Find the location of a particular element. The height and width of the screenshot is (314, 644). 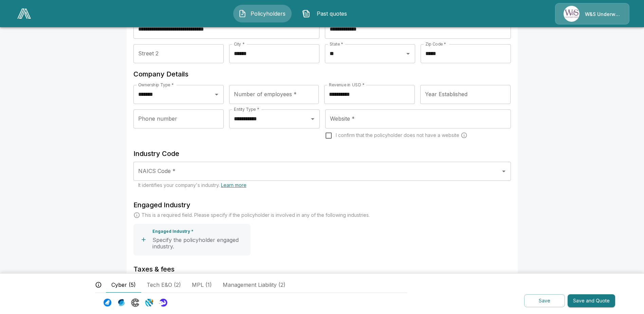

img: Past quotes Icon is located at coordinates (306, 14).